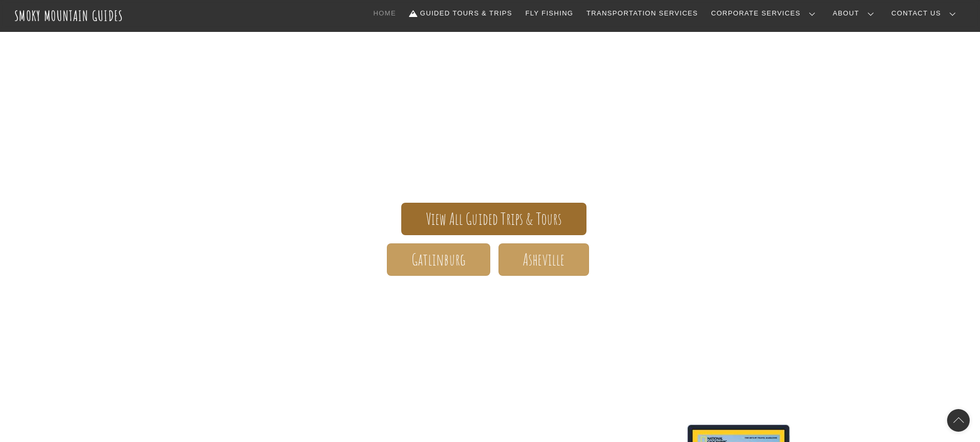 Image resolution: width=980 pixels, height=442 pixels. What do you see at coordinates (544, 259) in the screenshot?
I see `a: Asheville` at bounding box center [544, 259].